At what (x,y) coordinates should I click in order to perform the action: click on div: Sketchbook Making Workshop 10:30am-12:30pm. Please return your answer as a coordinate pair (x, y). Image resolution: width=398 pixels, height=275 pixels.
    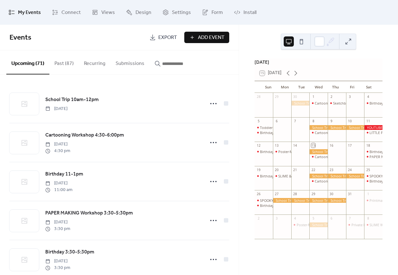
    Looking at the image, I should click on (337, 103).